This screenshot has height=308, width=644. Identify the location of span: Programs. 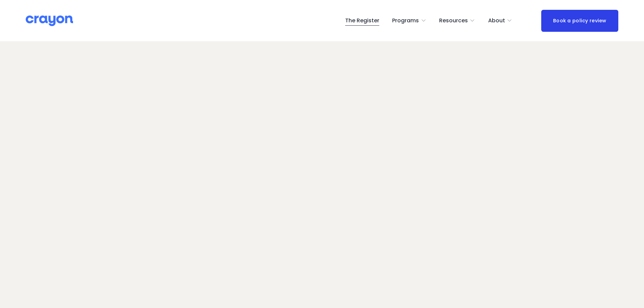
(405, 21).